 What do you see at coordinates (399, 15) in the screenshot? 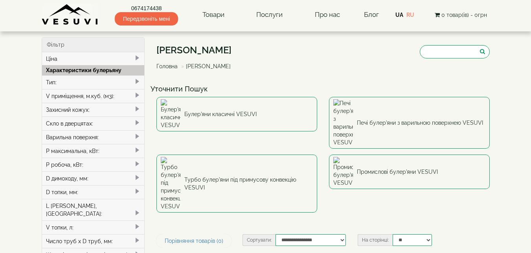
I see `a: UA` at bounding box center [399, 15].